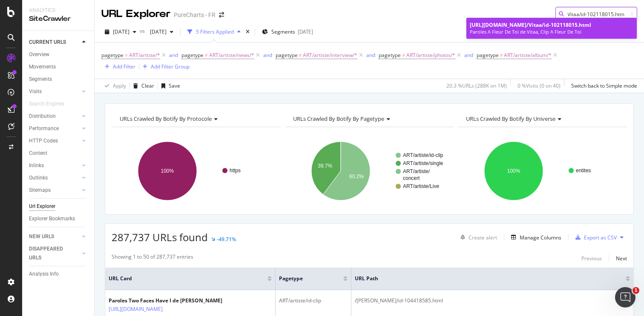 The width and height of the screenshot is (644, 316). I want to click on span: ART/artiste/photos/*, so click(431, 55).